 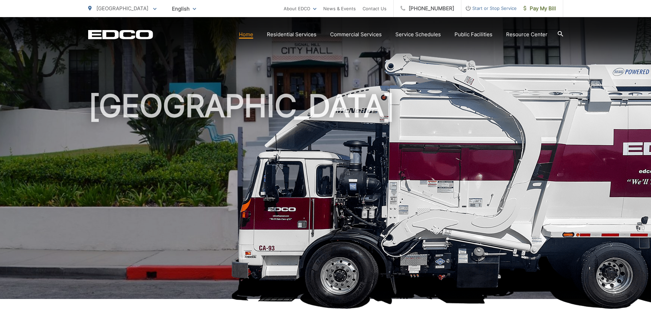 I want to click on a: Contact Us, so click(x=374, y=9).